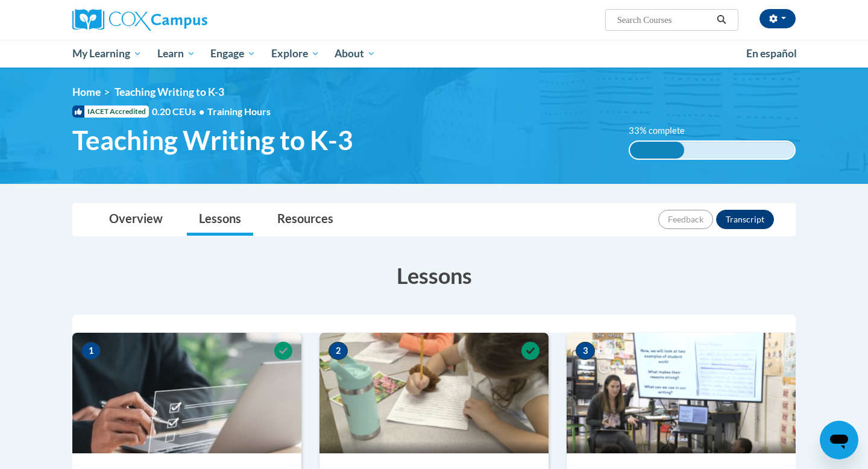 The image size is (868, 469). What do you see at coordinates (238, 111) in the screenshot?
I see `span: Training Hours` at bounding box center [238, 111].